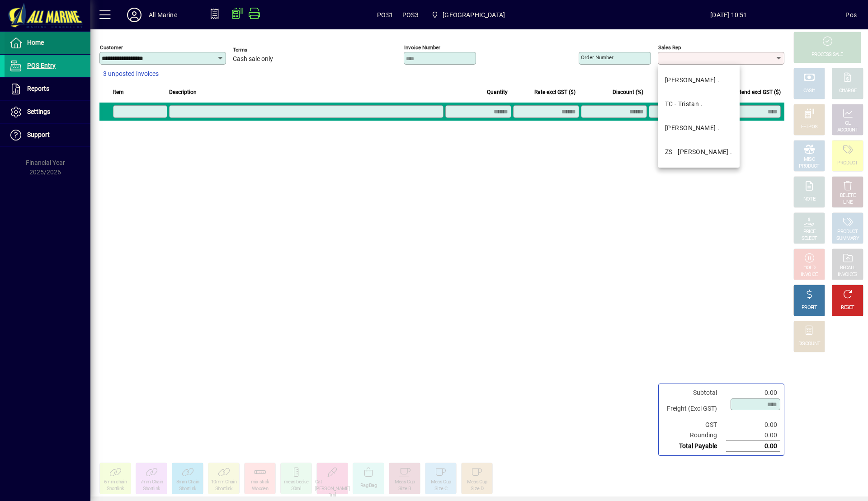 This screenshot has height=501, width=868. Describe the element at coordinates (134, 15) in the screenshot. I see `button: Profile` at that location.